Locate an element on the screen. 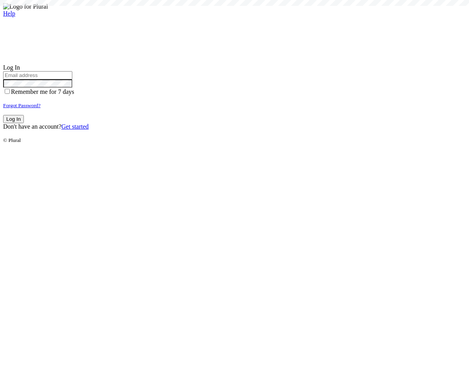 Image resolution: width=469 pixels, height=391 pixels. button: Log In is located at coordinates (13, 119).